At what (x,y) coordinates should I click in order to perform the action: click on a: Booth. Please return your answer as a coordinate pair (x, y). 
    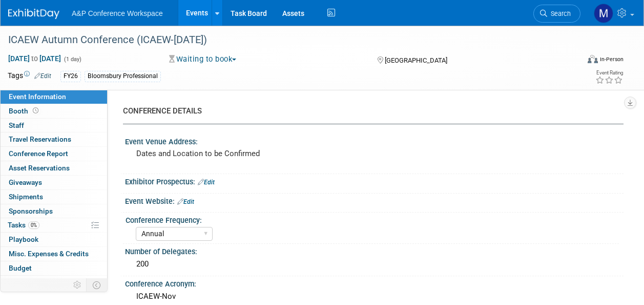
    Looking at the image, I should click on (54, 111).